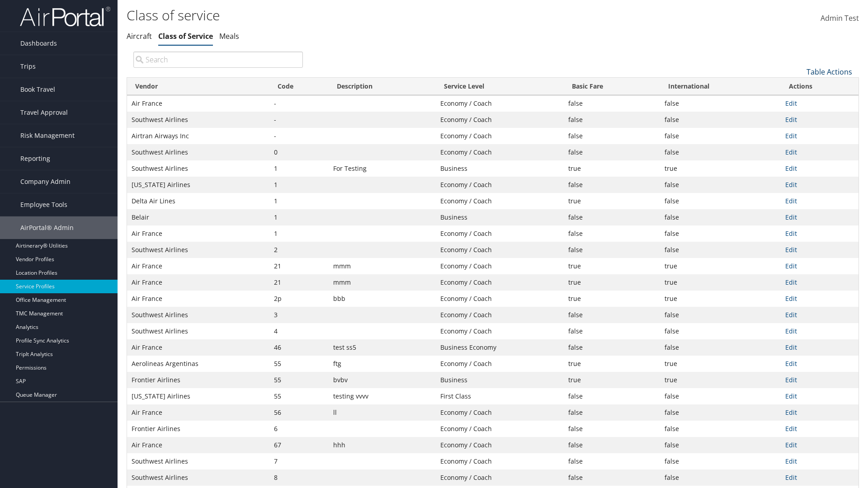  I want to click on td: 2, so click(299, 250).